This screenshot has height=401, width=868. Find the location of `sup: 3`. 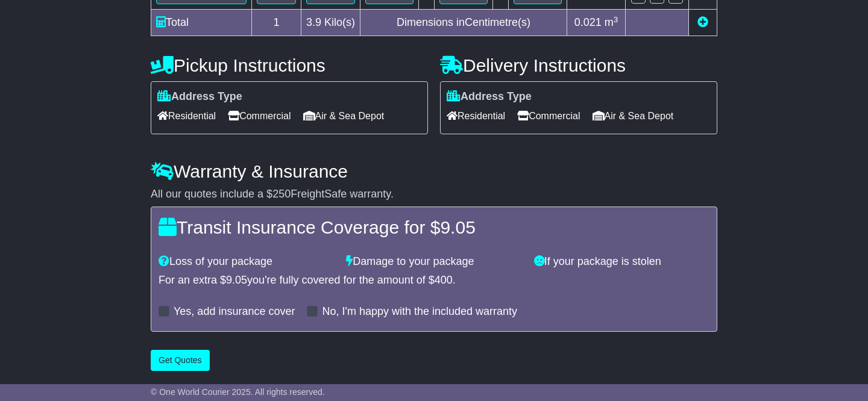

sup: 3 is located at coordinates (616, 20).